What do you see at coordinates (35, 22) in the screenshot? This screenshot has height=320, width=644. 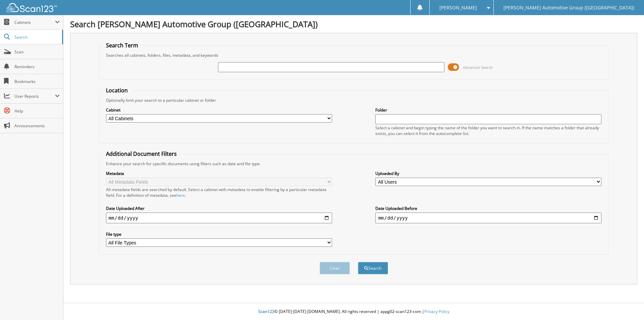 I see `span: Cabinets` at bounding box center [35, 22].